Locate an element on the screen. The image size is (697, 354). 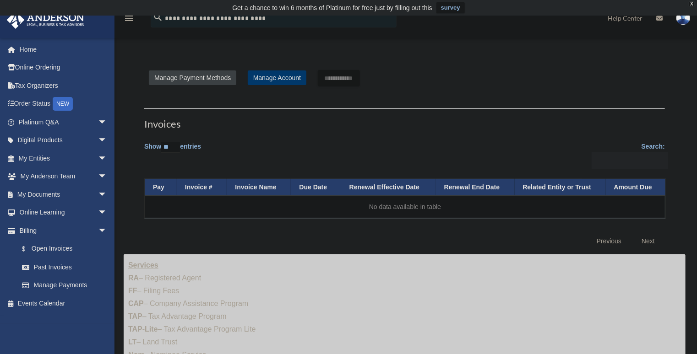
input: Search: is located at coordinates (630, 161).